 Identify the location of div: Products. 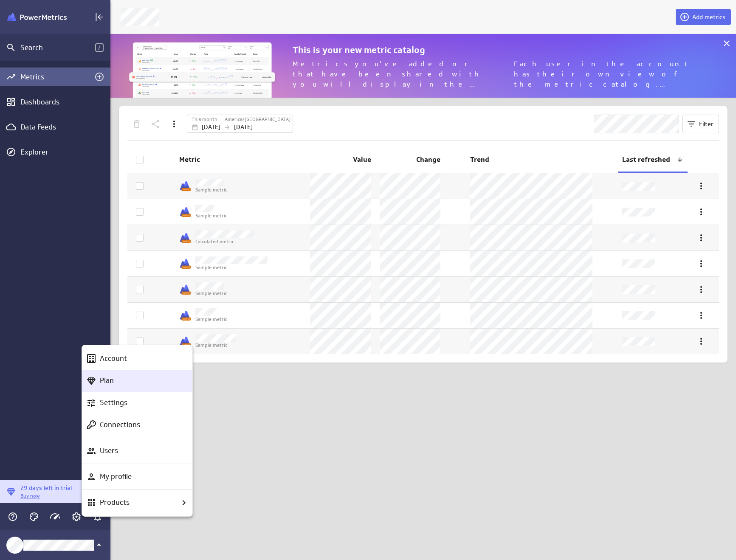
(137, 503).